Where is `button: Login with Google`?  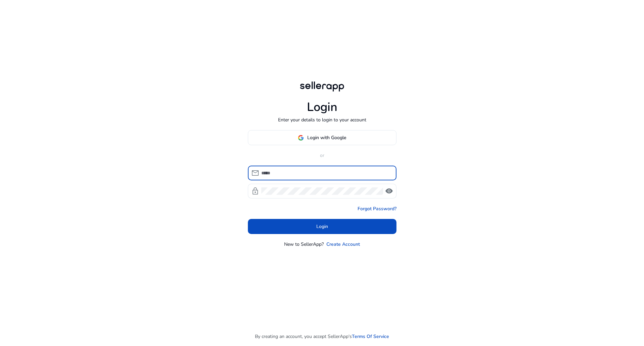 button: Login with Google is located at coordinates (322, 138).